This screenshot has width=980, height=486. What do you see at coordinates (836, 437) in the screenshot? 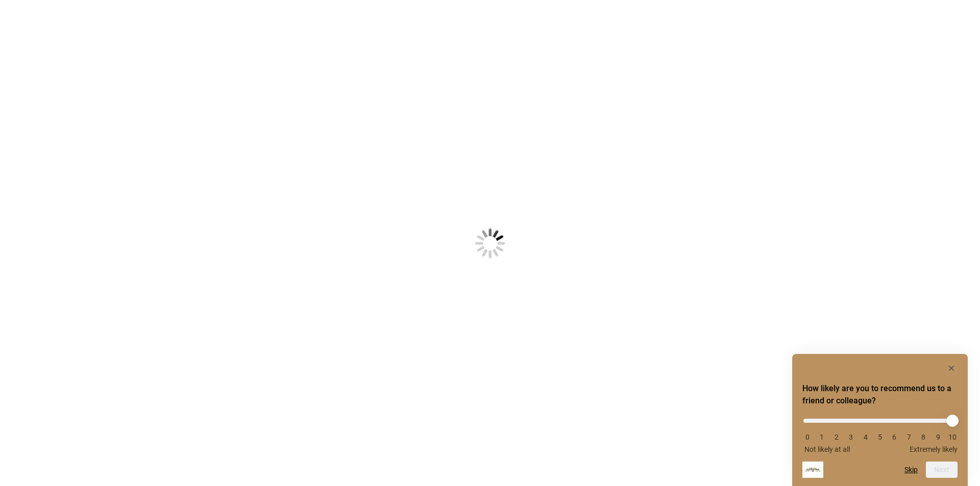
I see `li: 2` at bounding box center [836, 437].